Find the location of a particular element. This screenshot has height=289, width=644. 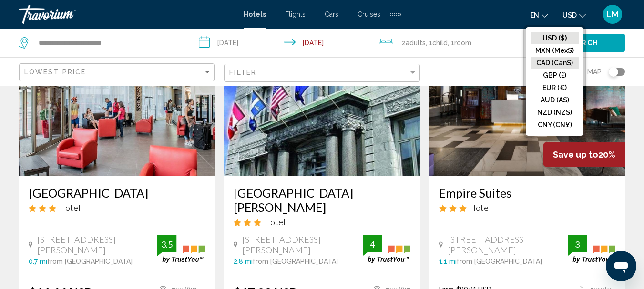

button: AUD (A$) is located at coordinates (555, 100).